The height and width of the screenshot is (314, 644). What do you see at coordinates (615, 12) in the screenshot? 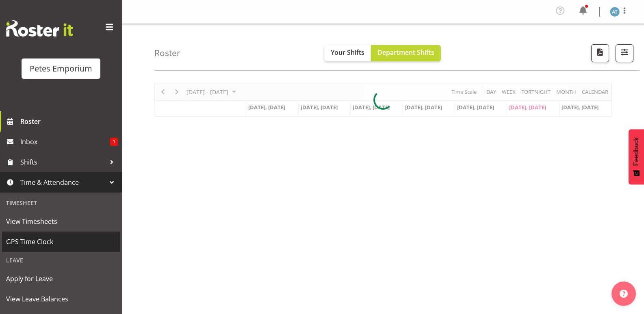
I see `img: alex-micheal-taniwha5364.jpg` at bounding box center [615, 12].